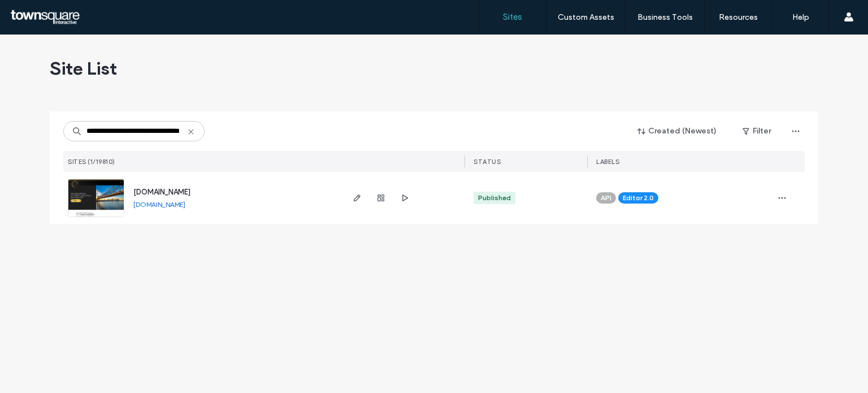 This screenshot has width=868, height=393. I want to click on label: Resources, so click(738, 17).